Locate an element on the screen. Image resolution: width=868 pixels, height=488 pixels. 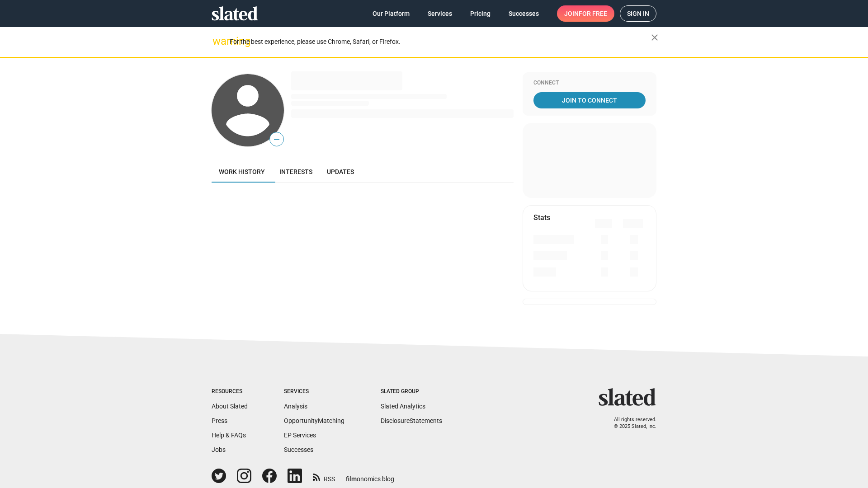
a: Help & FAQs is located at coordinates (228, 435).